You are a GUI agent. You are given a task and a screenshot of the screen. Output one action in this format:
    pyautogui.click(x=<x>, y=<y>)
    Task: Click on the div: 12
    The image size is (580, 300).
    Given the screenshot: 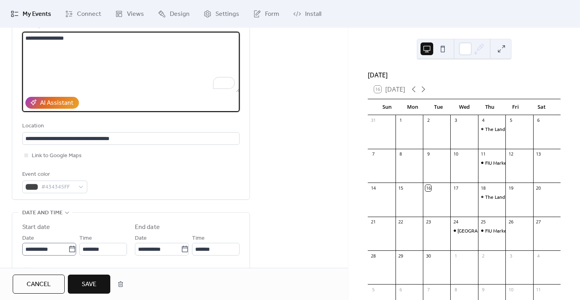 What is the action you would take?
    pyautogui.click(x=511, y=154)
    